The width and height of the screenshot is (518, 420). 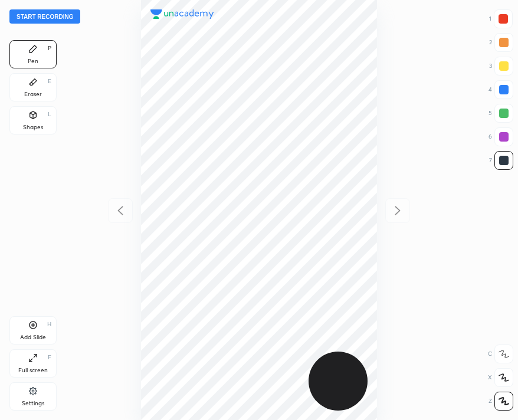 I want to click on img: logo.38c385cc.svg, so click(x=182, y=14).